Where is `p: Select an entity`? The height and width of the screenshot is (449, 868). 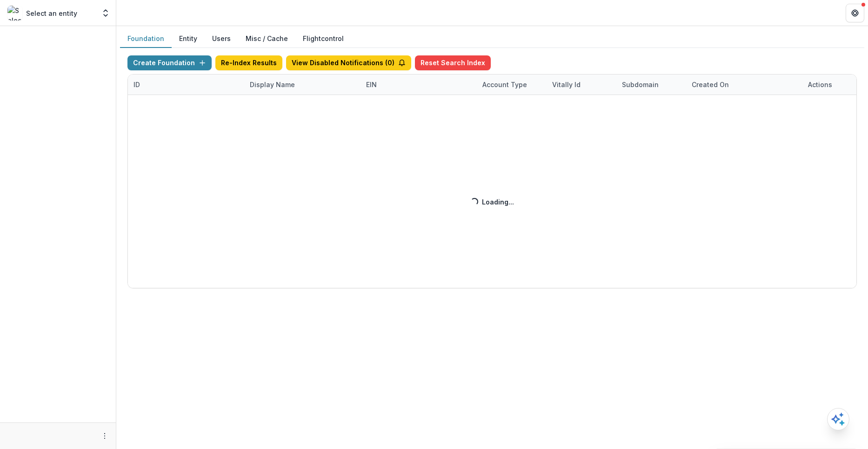
p: Select an entity is located at coordinates (52, 13).